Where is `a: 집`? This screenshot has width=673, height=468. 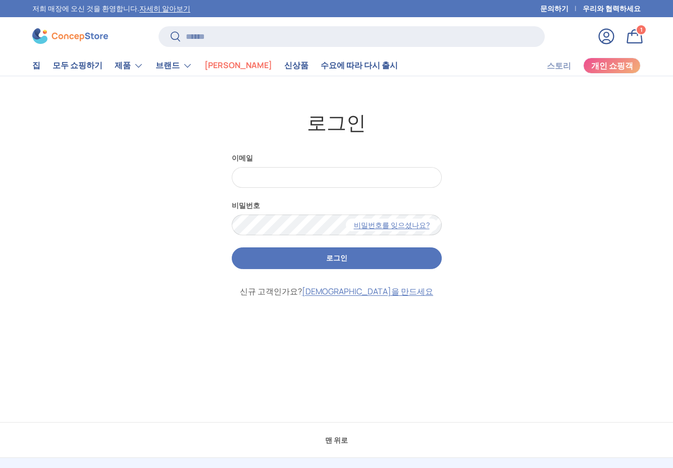 a: 집 is located at coordinates (36, 65).